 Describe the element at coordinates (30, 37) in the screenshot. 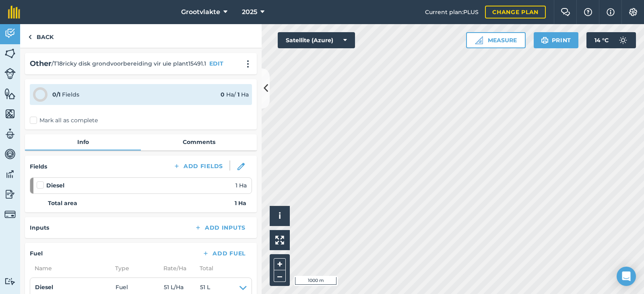

I see `img: svg+xml;base64,PHN2ZyB4bWxucz0iaHR0cDovL3d3dy53My5vcmcvMjAwMC9zdmciIHdpZHRoPSI5IiBoZWlnaHQ9IjI0Ii...` at that location.